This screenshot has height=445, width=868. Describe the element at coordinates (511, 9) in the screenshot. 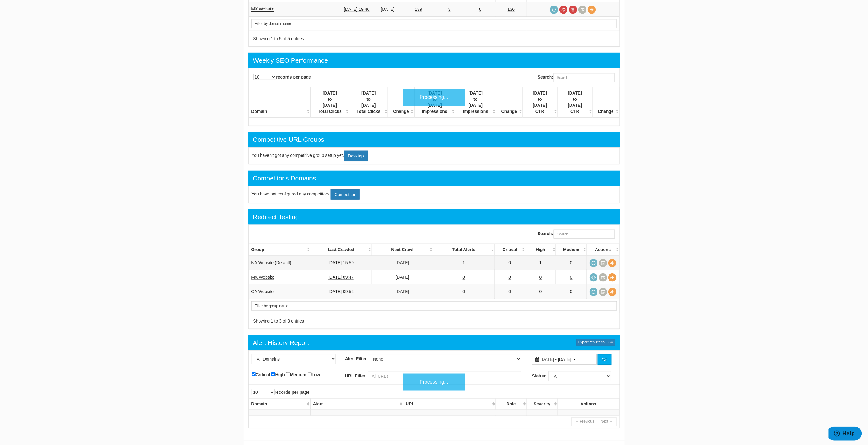

I see `a: 136` at that location.